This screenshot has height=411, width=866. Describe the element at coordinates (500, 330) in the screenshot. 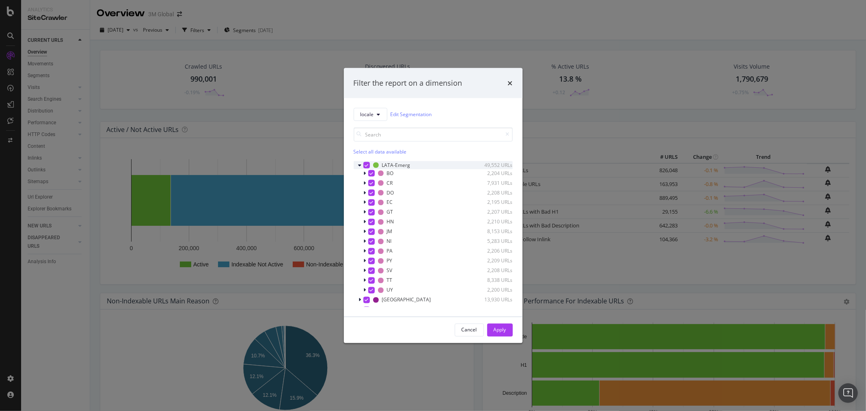

I see `button: Apply` at that location.